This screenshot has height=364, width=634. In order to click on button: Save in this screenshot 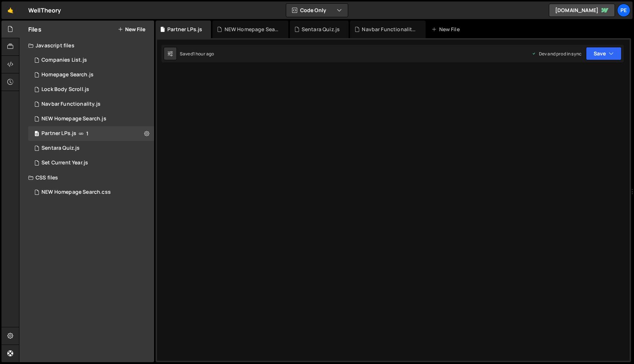, I will do `click(603, 53)`.